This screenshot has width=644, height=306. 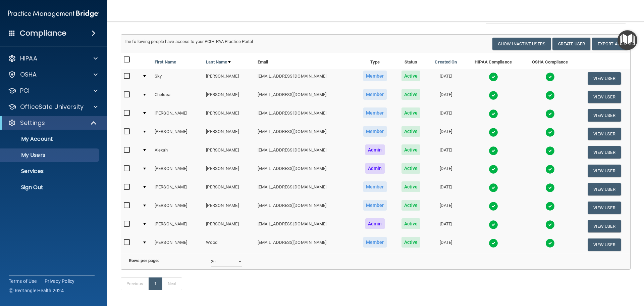 I want to click on button: Show Inactive Users, so click(x=522, y=43).